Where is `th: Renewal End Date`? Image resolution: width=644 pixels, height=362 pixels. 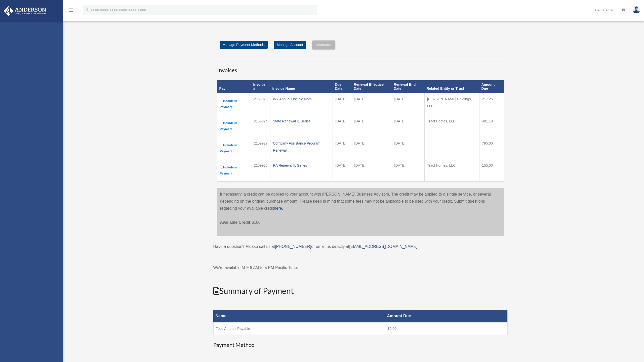
th: Renewal End Date is located at coordinates (408, 86).